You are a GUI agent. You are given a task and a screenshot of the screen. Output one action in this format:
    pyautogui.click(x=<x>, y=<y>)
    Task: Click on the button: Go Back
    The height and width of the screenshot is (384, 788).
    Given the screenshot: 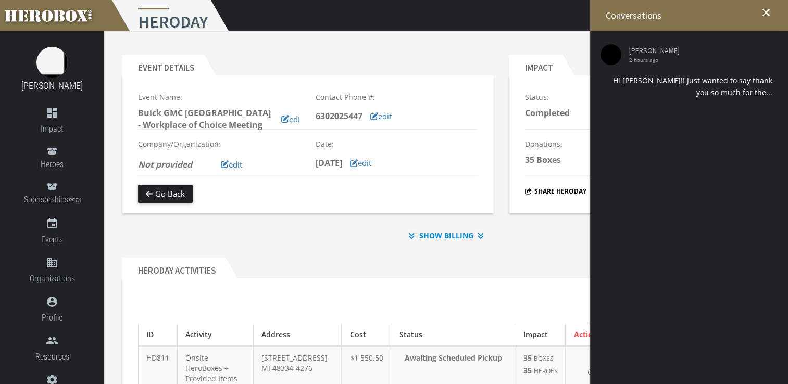 What is the action you would take?
    pyautogui.click(x=165, y=194)
    